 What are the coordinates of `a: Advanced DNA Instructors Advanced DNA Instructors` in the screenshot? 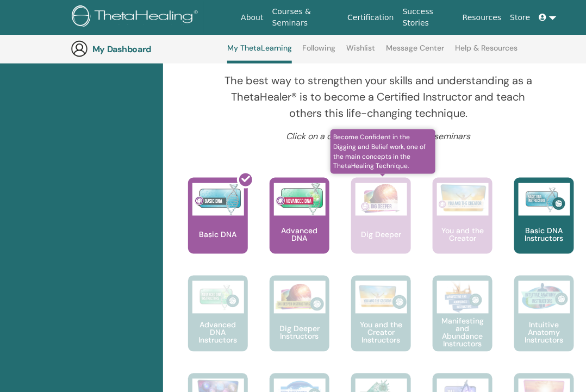 It's located at (218, 324).